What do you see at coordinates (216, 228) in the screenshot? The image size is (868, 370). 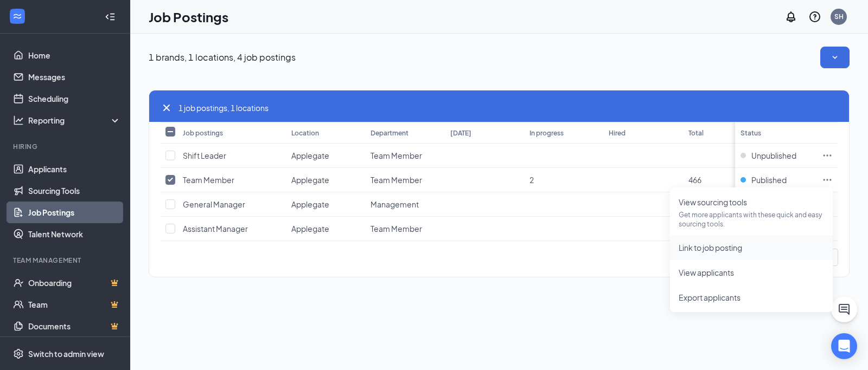 I see `span: Assistant Manager` at bounding box center [216, 228].